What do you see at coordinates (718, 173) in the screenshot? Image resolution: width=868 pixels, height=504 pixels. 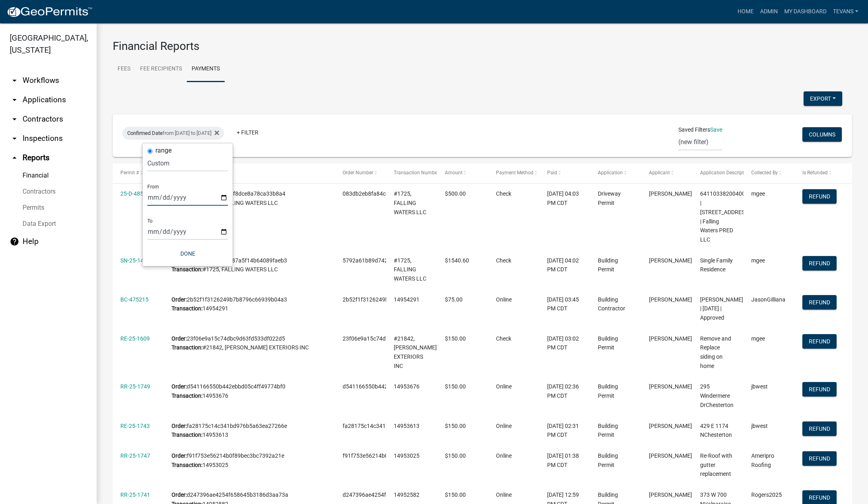 I see `datatable-header-cell: Application Description` at bounding box center [718, 173].